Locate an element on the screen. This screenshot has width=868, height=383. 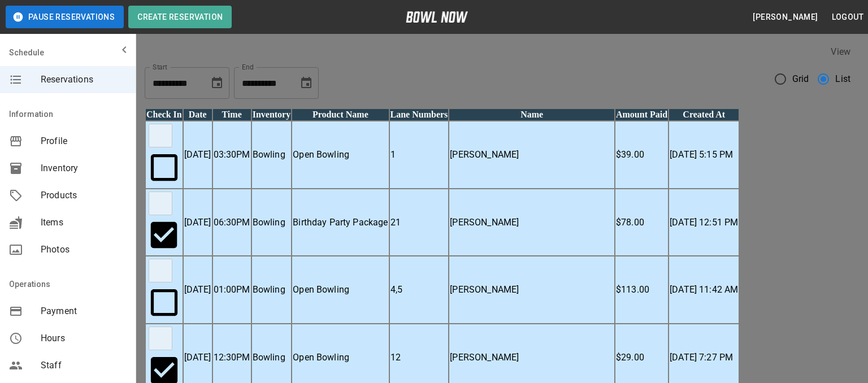
span: Hours is located at coordinates (83, 338).